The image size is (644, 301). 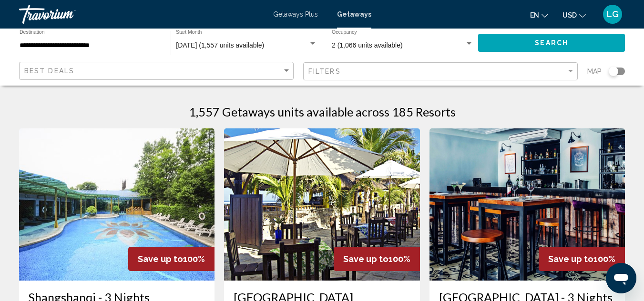 I want to click on button: User Menu, so click(x=612, y=14).